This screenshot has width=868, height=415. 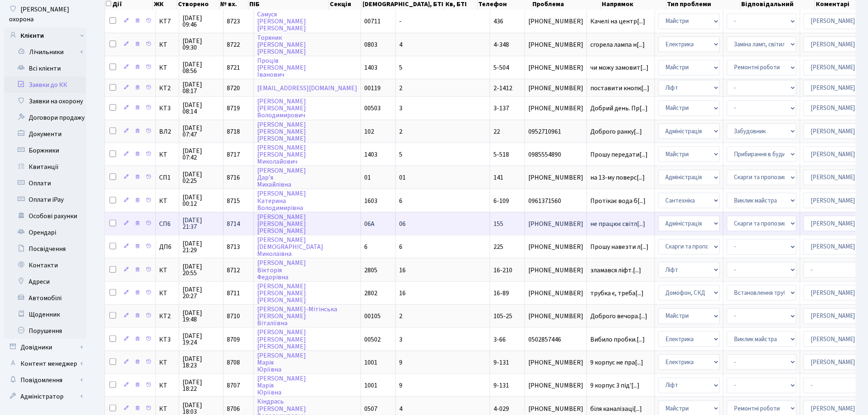 I want to click on span: 0985554890, so click(x=556, y=155).